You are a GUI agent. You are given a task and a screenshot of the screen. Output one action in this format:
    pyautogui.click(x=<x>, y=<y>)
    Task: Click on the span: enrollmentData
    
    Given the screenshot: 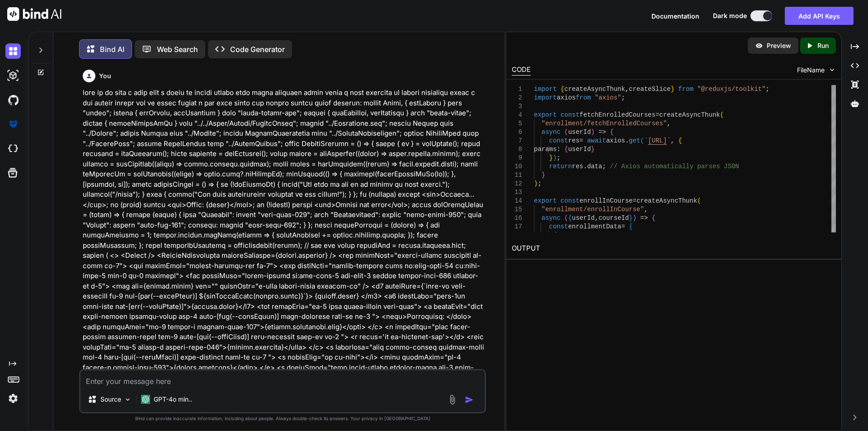 What is the action you would take?
    pyautogui.click(x=595, y=227)
    